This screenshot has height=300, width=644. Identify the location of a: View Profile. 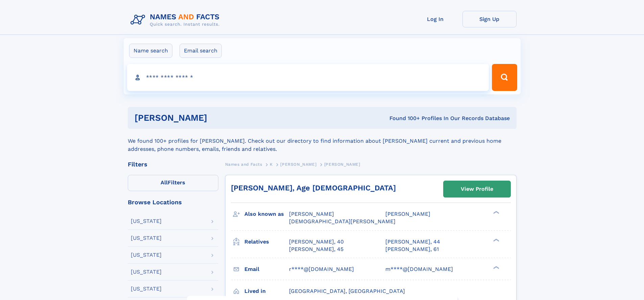
(477, 189).